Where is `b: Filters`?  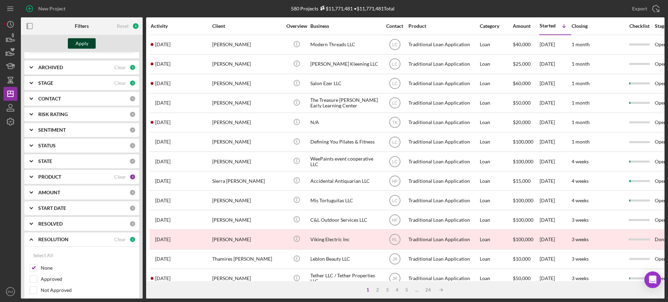
b: Filters is located at coordinates (82, 26).